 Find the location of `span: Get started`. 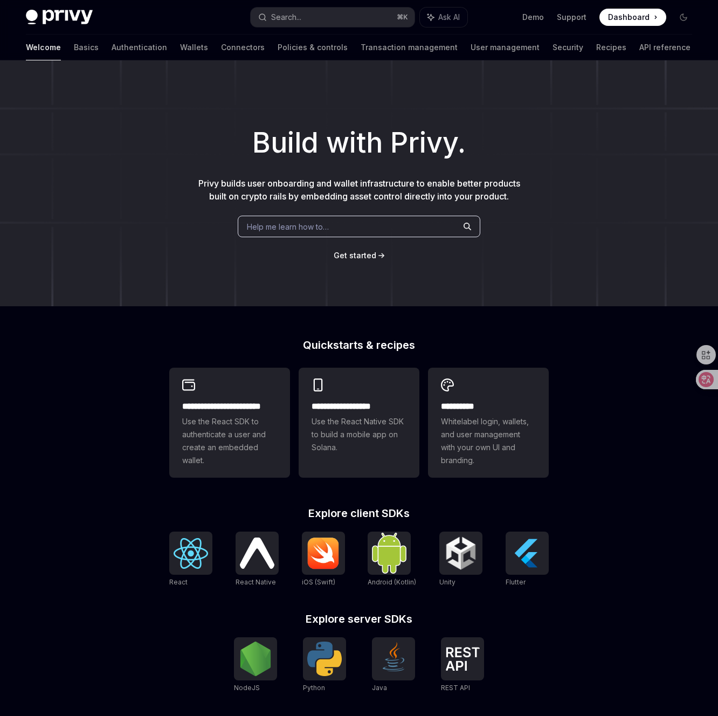

span: Get started is located at coordinates (355, 255).